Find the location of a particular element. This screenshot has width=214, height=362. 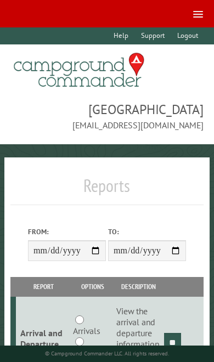

label: From: is located at coordinates (67, 231).